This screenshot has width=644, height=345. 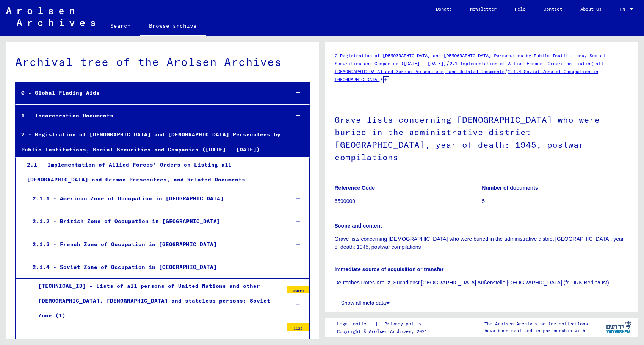 I want to click on div: 38019, so click(x=298, y=290).